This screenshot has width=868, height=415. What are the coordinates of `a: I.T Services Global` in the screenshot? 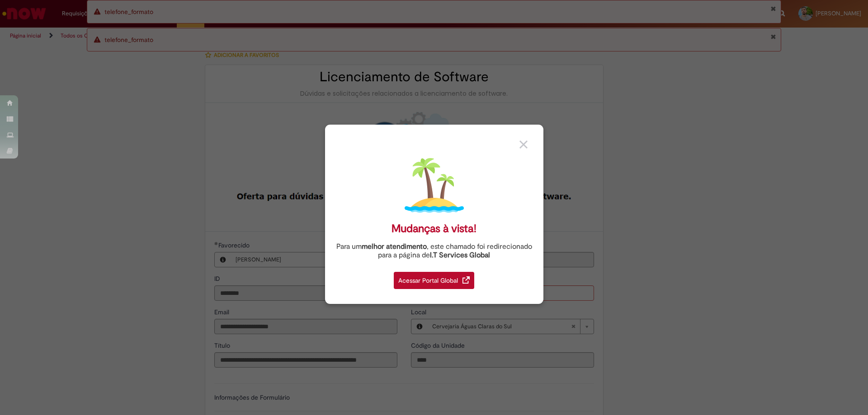 It's located at (459, 252).